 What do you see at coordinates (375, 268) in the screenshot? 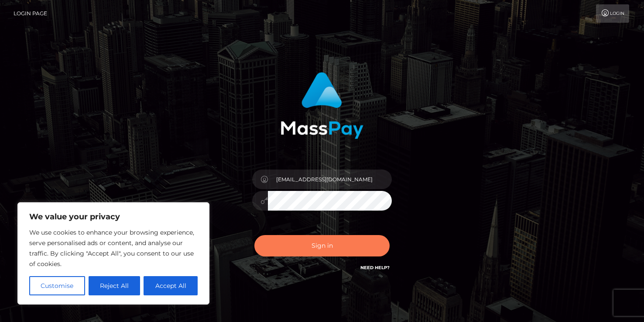
I see `a: Need Help?` at bounding box center [375, 268].